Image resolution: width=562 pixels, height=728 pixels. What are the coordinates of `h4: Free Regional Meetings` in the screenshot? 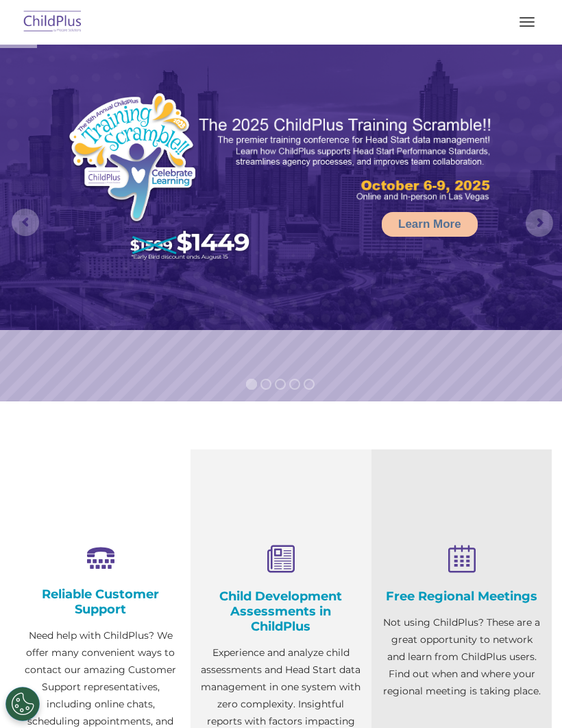 It's located at (461, 596).